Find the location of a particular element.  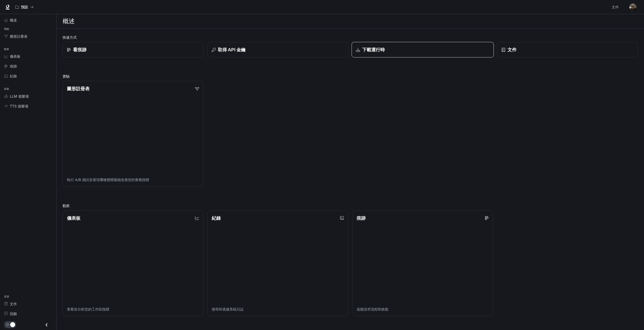

font: 取得 API 金鑰 is located at coordinates (232, 50).